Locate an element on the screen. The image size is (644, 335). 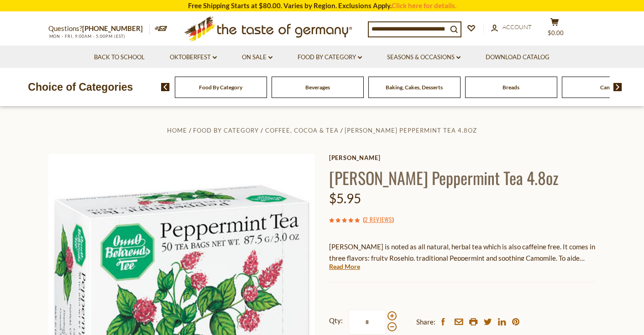
a: Candy is located at coordinates (608, 87).